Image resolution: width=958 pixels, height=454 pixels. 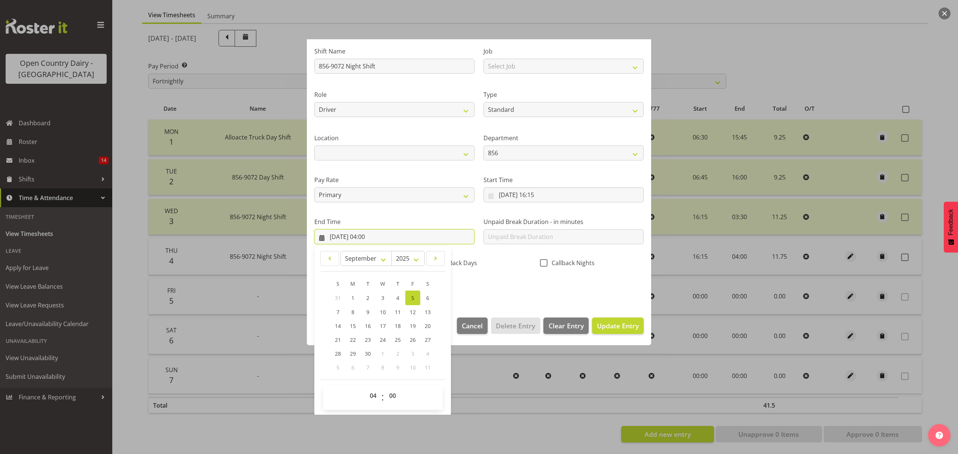 What do you see at coordinates (368, 354) in the screenshot?
I see `span: 30` at bounding box center [368, 354].